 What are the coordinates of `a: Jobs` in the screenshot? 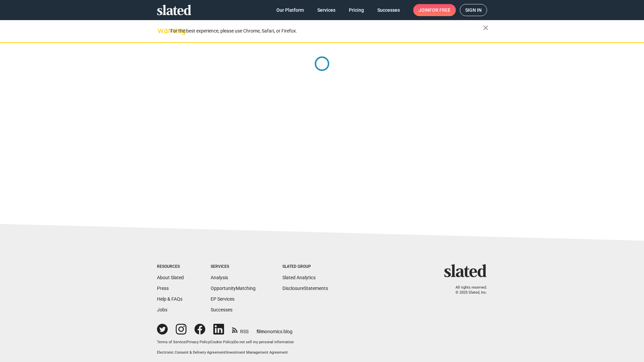 It's located at (162, 310).